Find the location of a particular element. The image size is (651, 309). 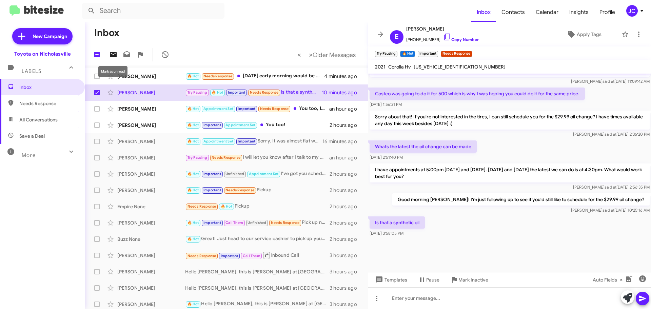

span: All Conversations is located at coordinates (38, 120).